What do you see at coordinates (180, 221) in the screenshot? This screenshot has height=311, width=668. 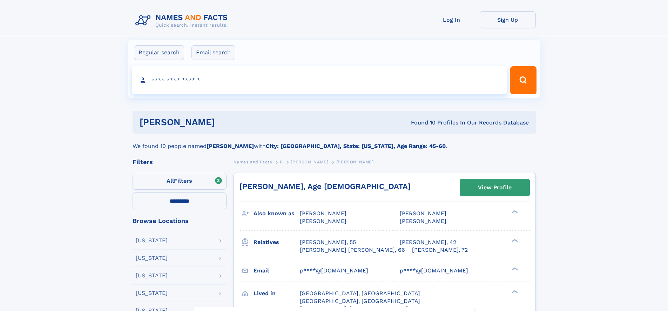 I see `div: Browse Locations` at bounding box center [180, 221].